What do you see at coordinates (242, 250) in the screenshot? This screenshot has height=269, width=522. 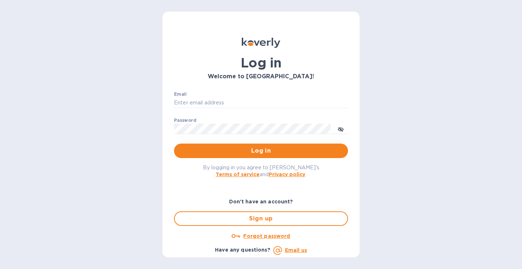 I see `b: Have any questions?` at bounding box center [242, 250].